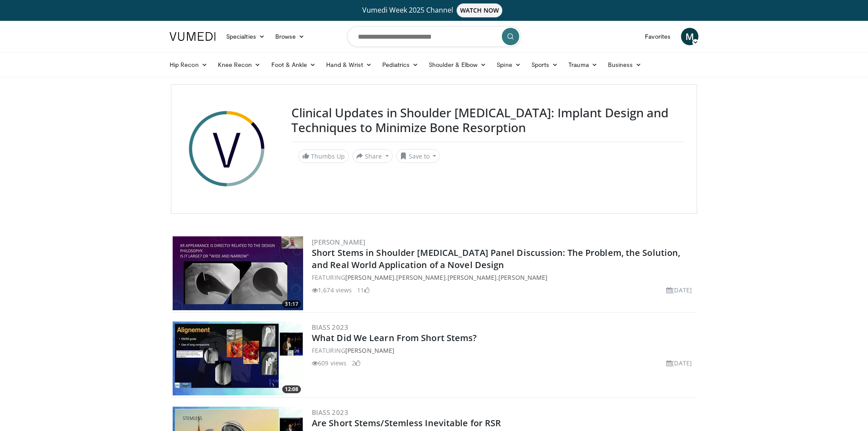  I want to click on li: 11, so click(363, 290).